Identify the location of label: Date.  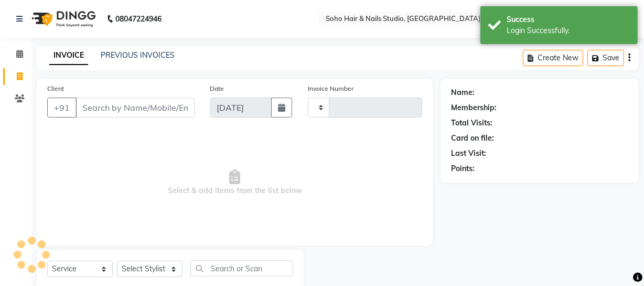
(217, 89).